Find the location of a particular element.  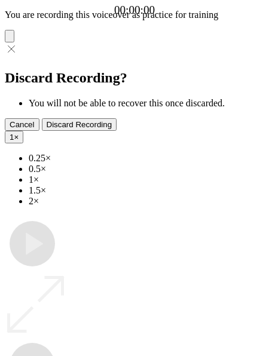

button: 1× is located at coordinates (14, 137).